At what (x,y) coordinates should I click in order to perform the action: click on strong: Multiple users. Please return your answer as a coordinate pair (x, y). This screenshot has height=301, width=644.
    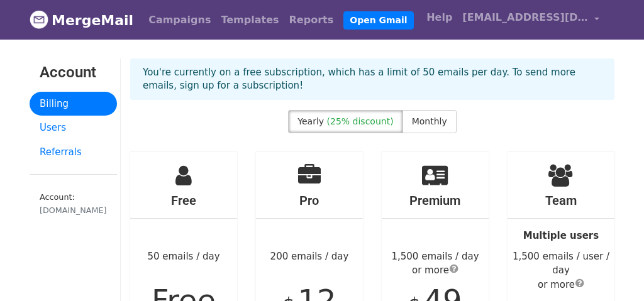
    Looking at the image, I should click on (561, 236).